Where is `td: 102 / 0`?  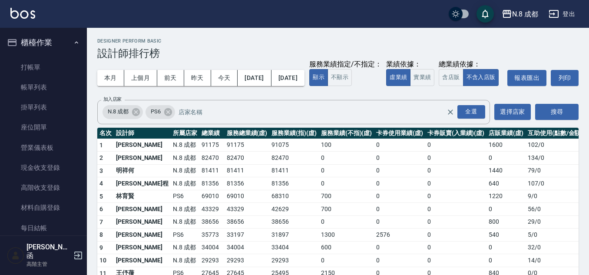
td: 102 / 0 is located at coordinates (556, 145).